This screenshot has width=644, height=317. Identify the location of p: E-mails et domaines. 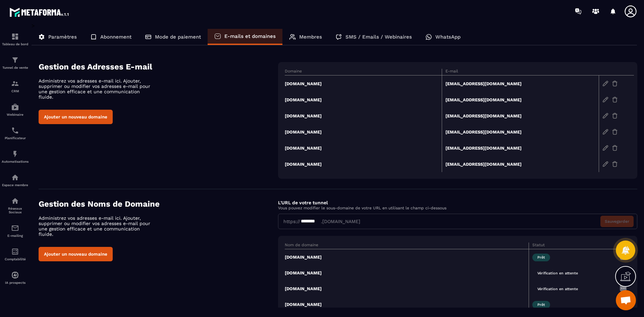
(250, 36).